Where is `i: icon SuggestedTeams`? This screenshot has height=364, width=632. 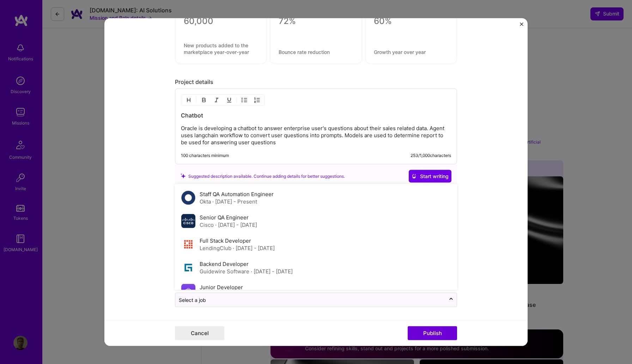
i: icon SuggestedTeams is located at coordinates (183, 176).